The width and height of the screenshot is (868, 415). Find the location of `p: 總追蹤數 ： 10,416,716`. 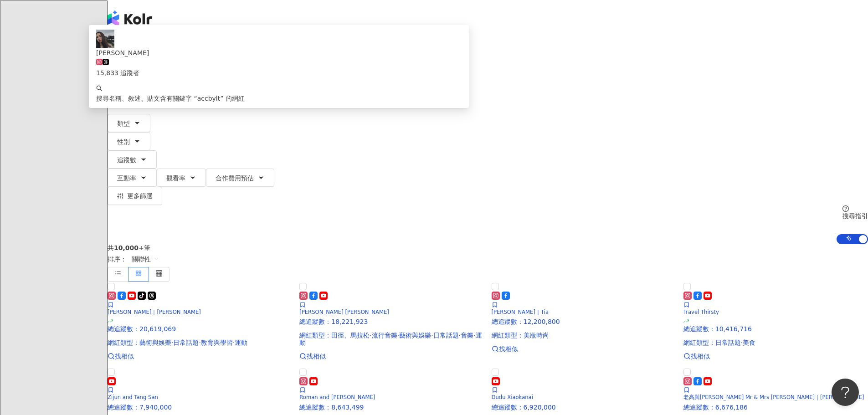

p: 總追蹤數 ： 10,416,716 is located at coordinates (775, 329).